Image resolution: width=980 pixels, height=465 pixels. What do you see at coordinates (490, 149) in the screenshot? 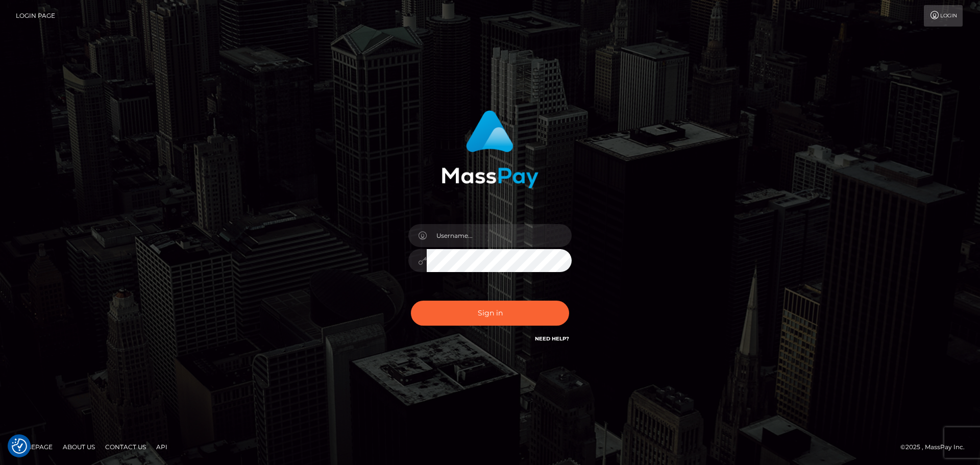
I see `img: MassPay Login` at bounding box center [490, 149].